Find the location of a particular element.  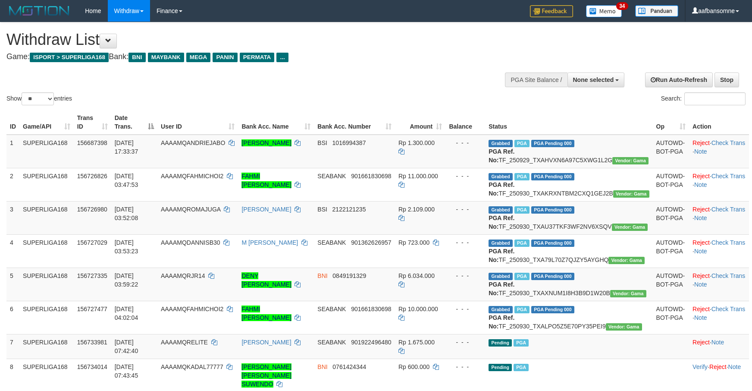

th: User ID: activate to sort column ascending is located at coordinates (198, 122).